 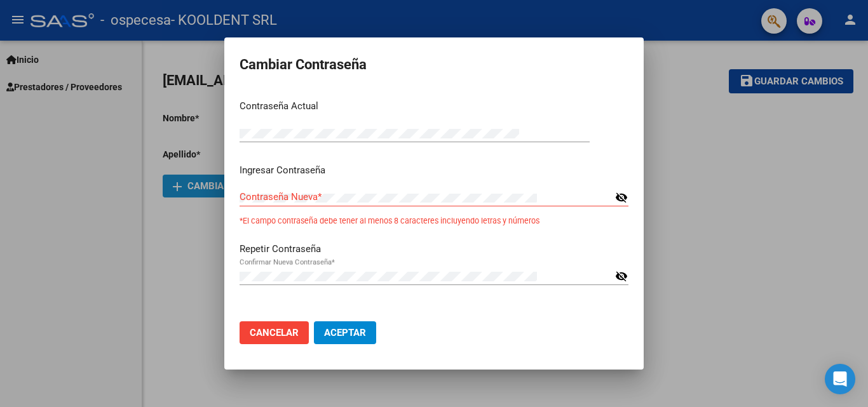 I want to click on p: Repetir Contraseña, so click(x=434, y=249).